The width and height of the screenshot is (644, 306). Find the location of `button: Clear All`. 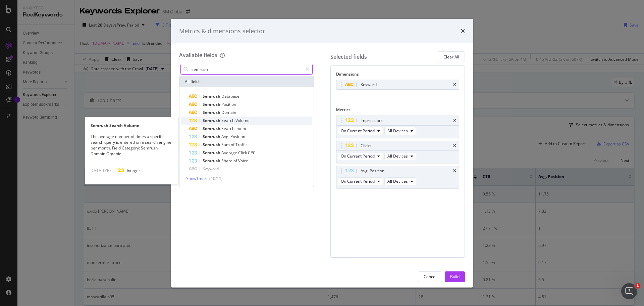

button: Clear All is located at coordinates (451, 56).